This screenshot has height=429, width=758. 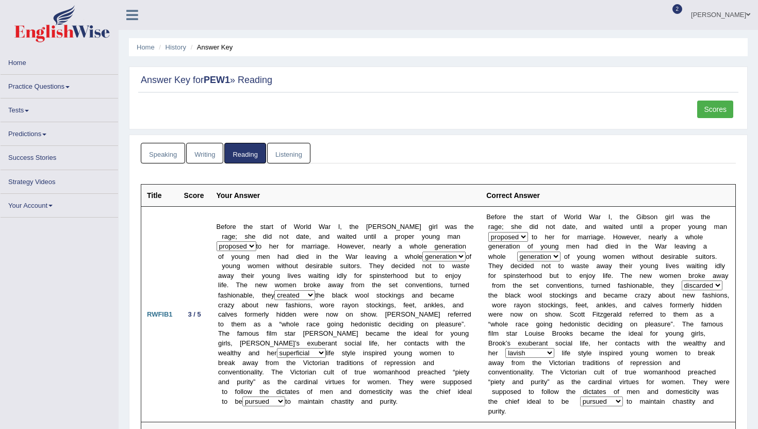 What do you see at coordinates (194, 195) in the screenshot?
I see `th: Score` at bounding box center [194, 195].